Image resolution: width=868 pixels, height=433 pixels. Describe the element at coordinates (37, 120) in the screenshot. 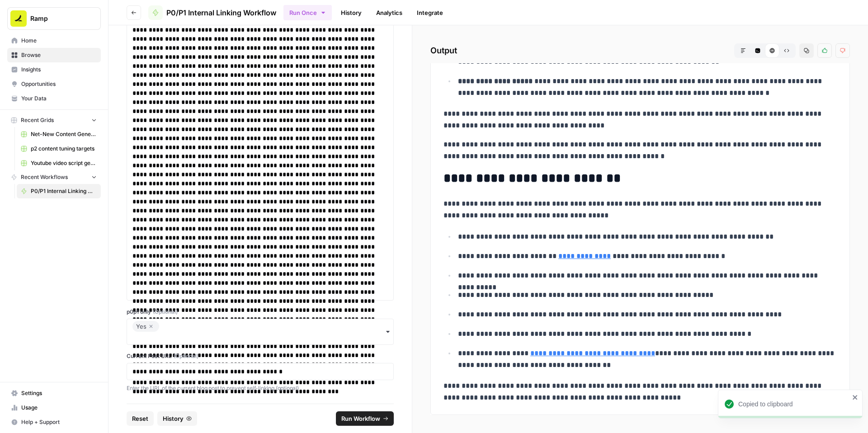

I see `span: Recent Grids` at that location.